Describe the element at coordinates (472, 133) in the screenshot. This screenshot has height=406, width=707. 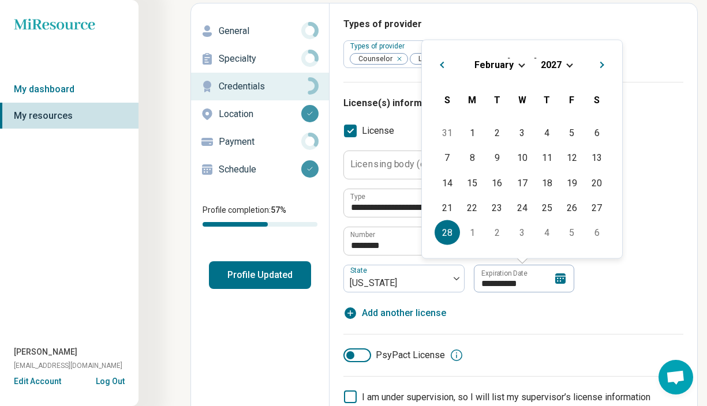
I see `div: Choose Monday, February 1st, 2027` at that location.